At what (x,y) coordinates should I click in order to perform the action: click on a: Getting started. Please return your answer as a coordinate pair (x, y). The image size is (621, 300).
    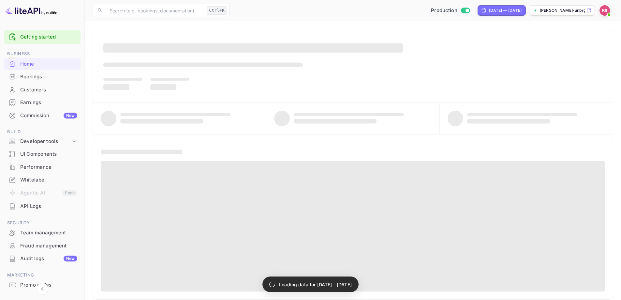
    Looking at the image, I should click on (49, 37).